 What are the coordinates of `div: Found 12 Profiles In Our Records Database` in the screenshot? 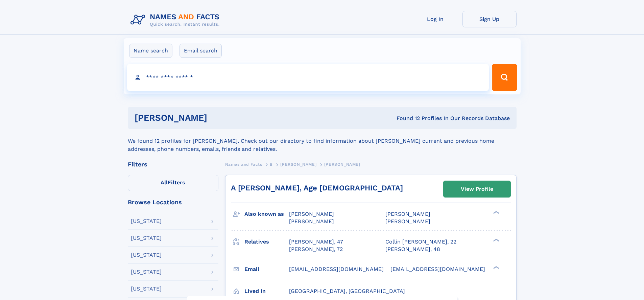 It's located at (406, 118).